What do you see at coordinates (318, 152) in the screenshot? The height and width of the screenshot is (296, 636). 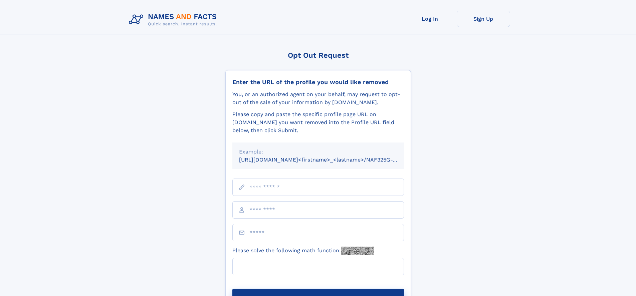 I see `div: Example:` at bounding box center [318, 152].